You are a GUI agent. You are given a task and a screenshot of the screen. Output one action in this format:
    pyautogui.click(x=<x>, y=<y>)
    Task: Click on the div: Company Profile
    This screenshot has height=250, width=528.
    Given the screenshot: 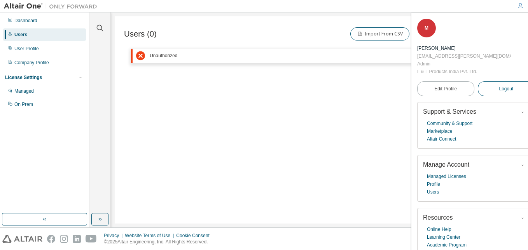 What is the action you would take?
    pyautogui.click(x=32, y=63)
    